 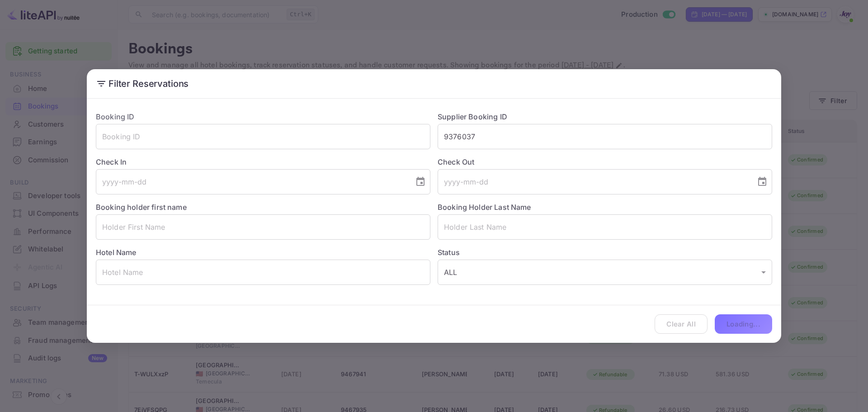 What do you see at coordinates (605, 137) in the screenshot?
I see `input: Supplier Booking ID` at bounding box center [605, 137].